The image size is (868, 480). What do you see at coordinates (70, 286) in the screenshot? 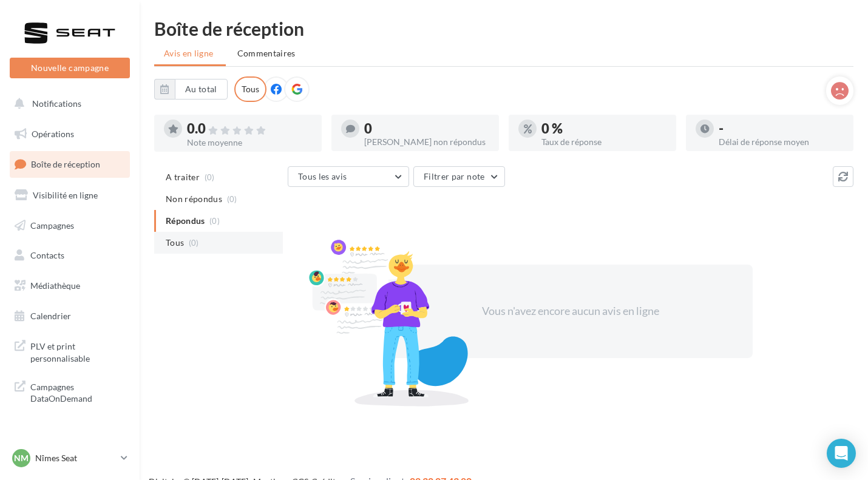
I see `a: Médiathèque` at bounding box center [70, 286].